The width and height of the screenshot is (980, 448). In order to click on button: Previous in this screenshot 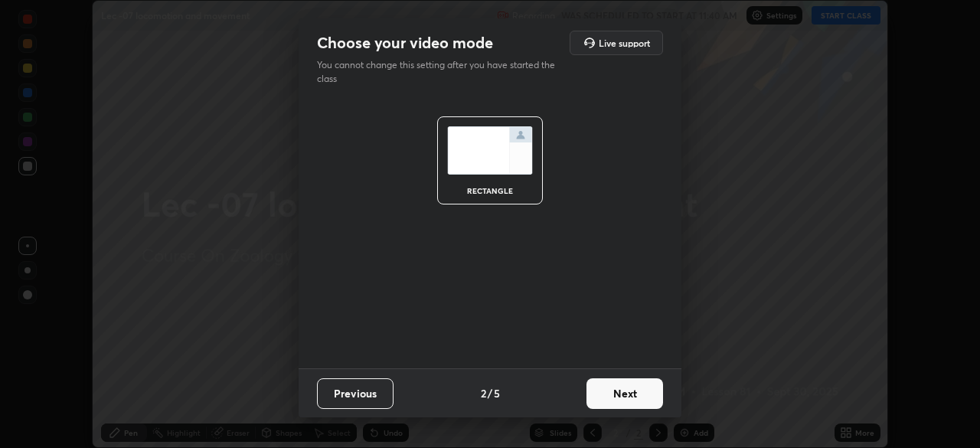, I will do `click(355, 393)`.